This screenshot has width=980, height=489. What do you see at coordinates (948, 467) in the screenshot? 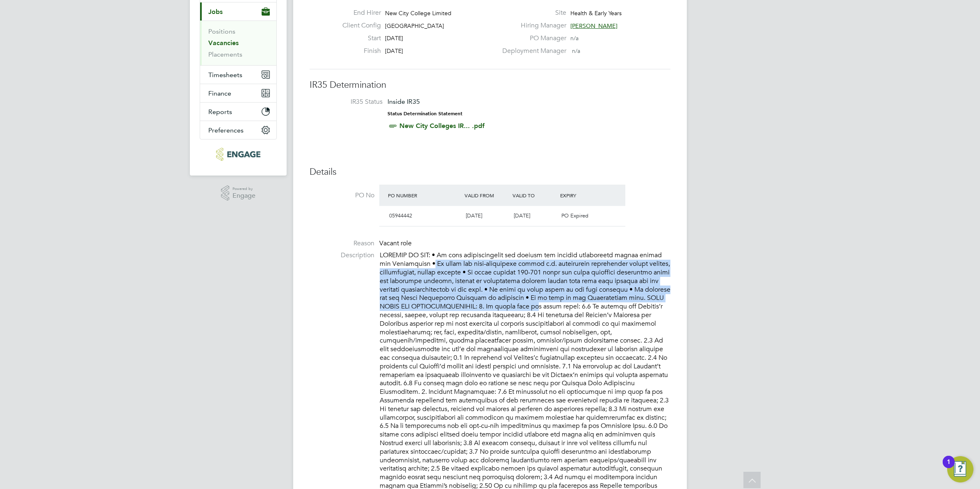
I see `div: 1` at bounding box center [948, 467].